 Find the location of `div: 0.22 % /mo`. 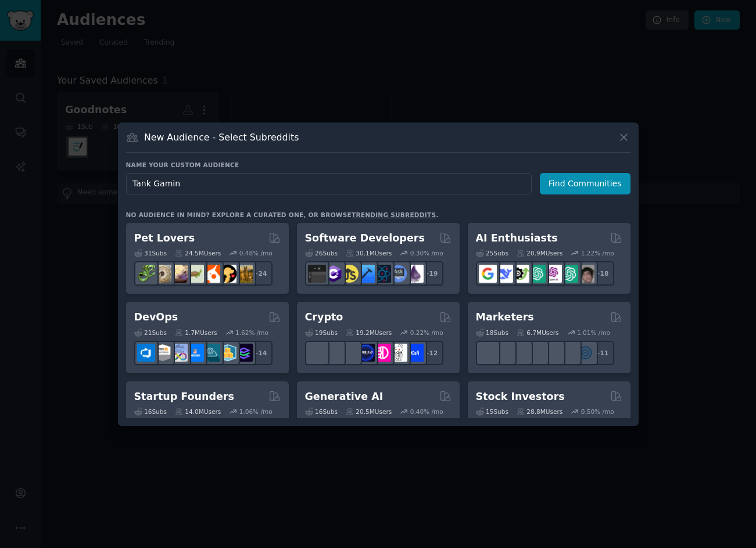

div: 0.22 % /mo is located at coordinates (427, 333).